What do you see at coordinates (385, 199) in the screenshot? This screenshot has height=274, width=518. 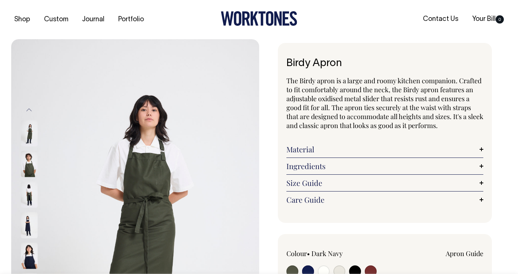 I see `a: Care Guide` at bounding box center [385, 199].